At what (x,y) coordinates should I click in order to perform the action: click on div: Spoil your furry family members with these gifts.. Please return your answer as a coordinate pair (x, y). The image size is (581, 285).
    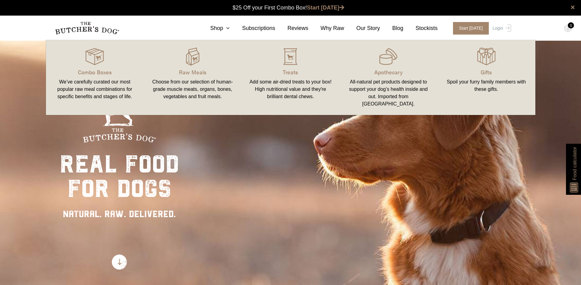
    Looking at the image, I should click on (486, 86).